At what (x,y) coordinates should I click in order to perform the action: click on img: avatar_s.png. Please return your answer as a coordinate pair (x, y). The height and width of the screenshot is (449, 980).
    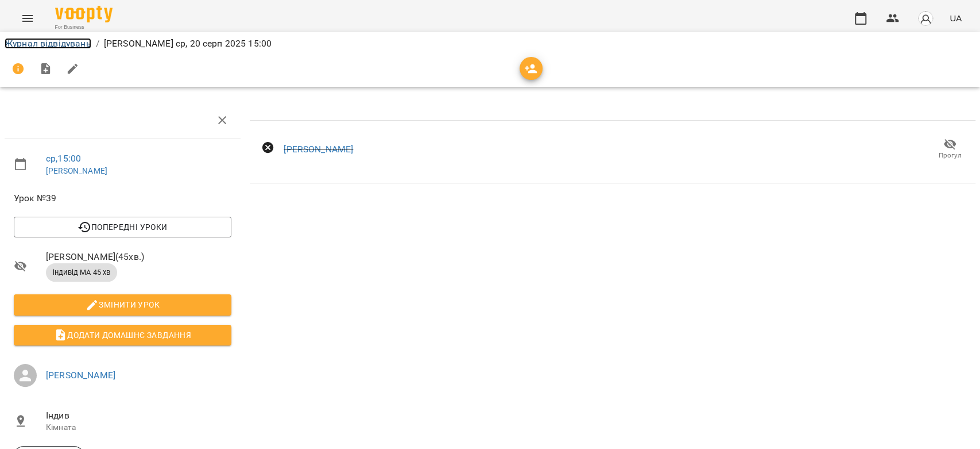
    Looking at the image, I should click on (926, 18).